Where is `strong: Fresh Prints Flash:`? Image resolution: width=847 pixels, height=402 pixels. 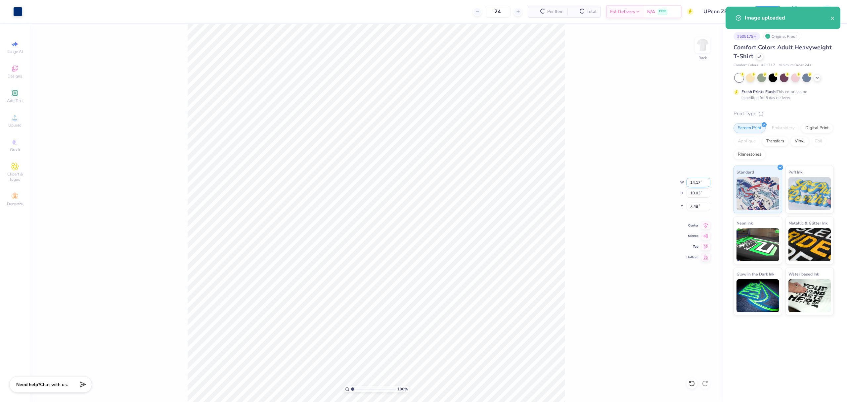 strong: Fresh Prints Flash: is located at coordinates (759, 92).